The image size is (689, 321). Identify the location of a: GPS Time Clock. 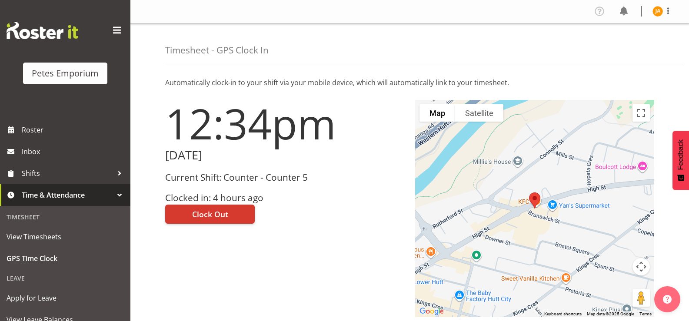
(65, 259).